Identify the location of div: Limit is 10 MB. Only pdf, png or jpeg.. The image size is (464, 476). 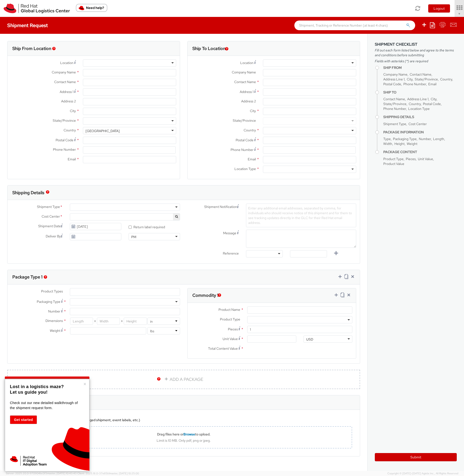
(184, 441).